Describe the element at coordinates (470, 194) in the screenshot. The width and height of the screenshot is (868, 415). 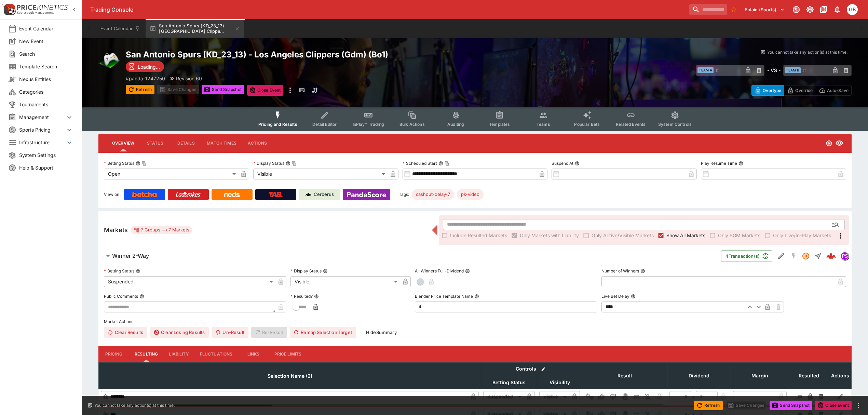
I see `span: pk-video` at that location.